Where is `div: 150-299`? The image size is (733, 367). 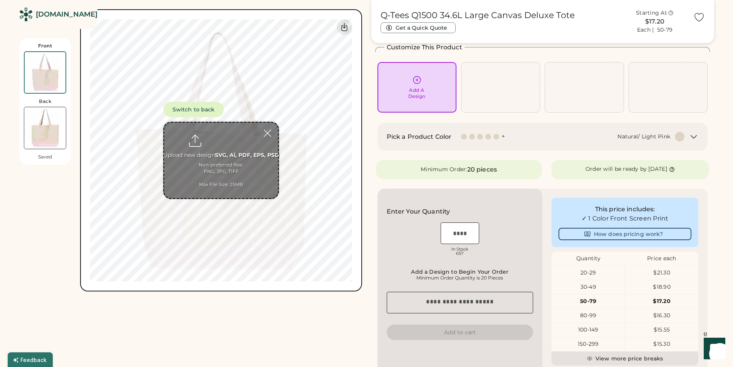 div: 150-299 is located at coordinates (588, 344).